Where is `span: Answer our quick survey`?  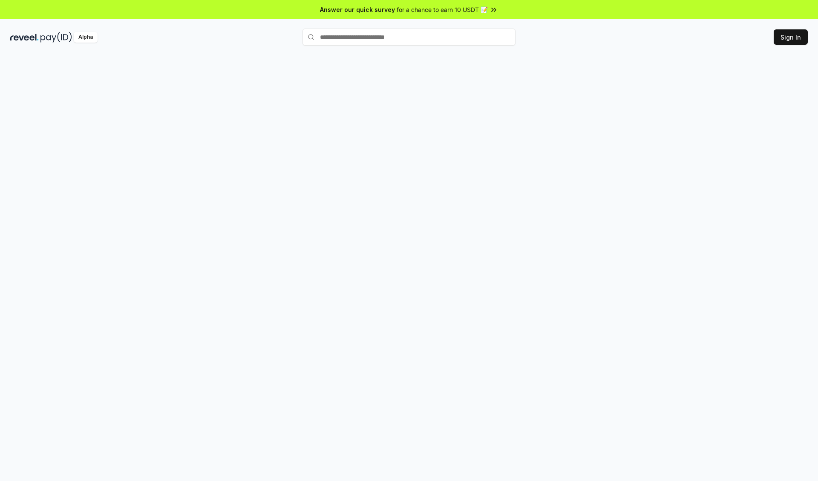
span: Answer our quick survey is located at coordinates (357, 9).